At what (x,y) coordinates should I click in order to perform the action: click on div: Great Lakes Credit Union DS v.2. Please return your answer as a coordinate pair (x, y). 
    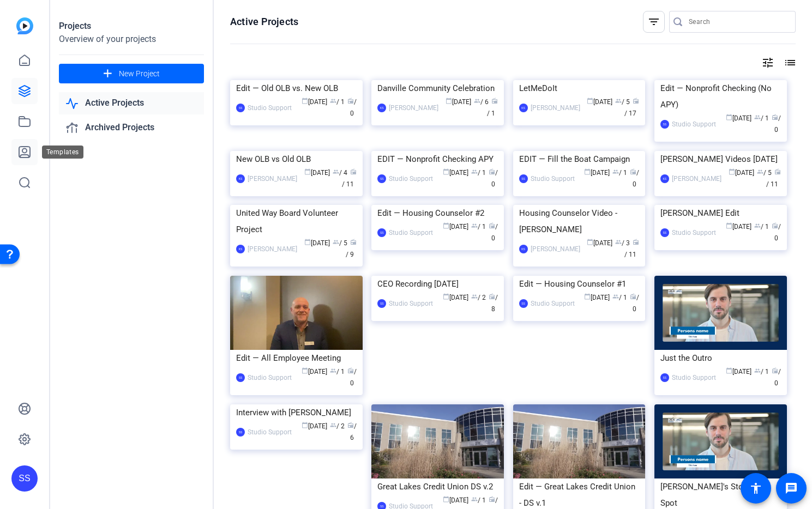
    Looking at the image, I should click on (438, 487).